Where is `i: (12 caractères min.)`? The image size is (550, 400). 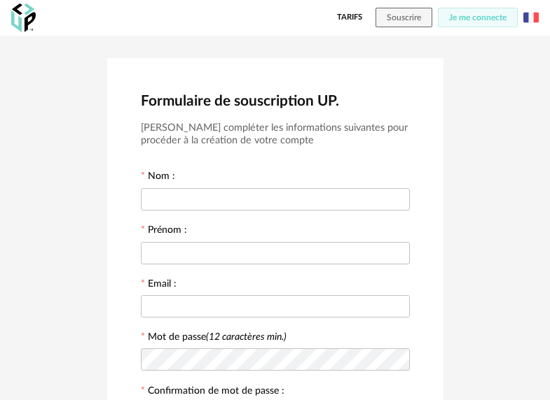
i: (12 caractères min.) is located at coordinates (246, 337).